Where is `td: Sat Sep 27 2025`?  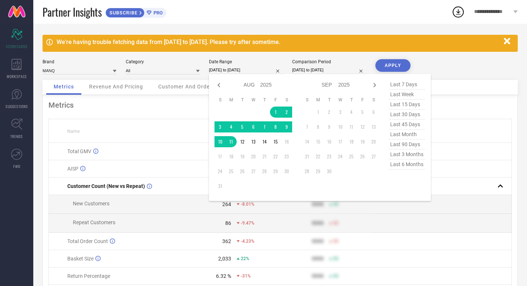 td: Sat Sep 27 2025 is located at coordinates (373, 156).